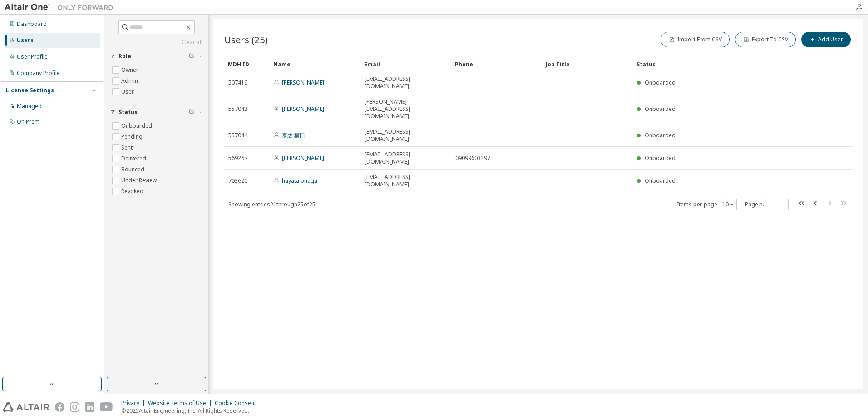 This screenshot has width=868, height=420. I want to click on label: Pending, so click(133, 137).